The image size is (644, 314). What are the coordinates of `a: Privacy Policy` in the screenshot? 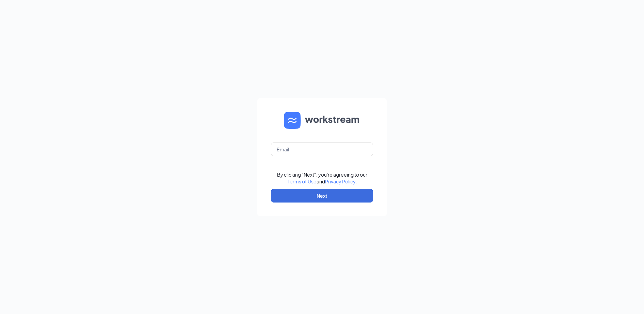 It's located at (340, 181).